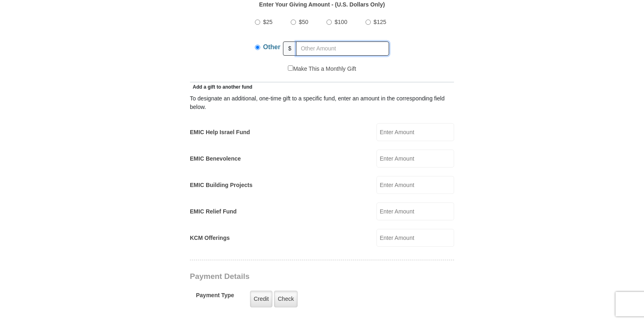 Image resolution: width=644 pixels, height=322 pixels. Describe the element at coordinates (380, 22) in the screenshot. I see `span: $125` at that location.